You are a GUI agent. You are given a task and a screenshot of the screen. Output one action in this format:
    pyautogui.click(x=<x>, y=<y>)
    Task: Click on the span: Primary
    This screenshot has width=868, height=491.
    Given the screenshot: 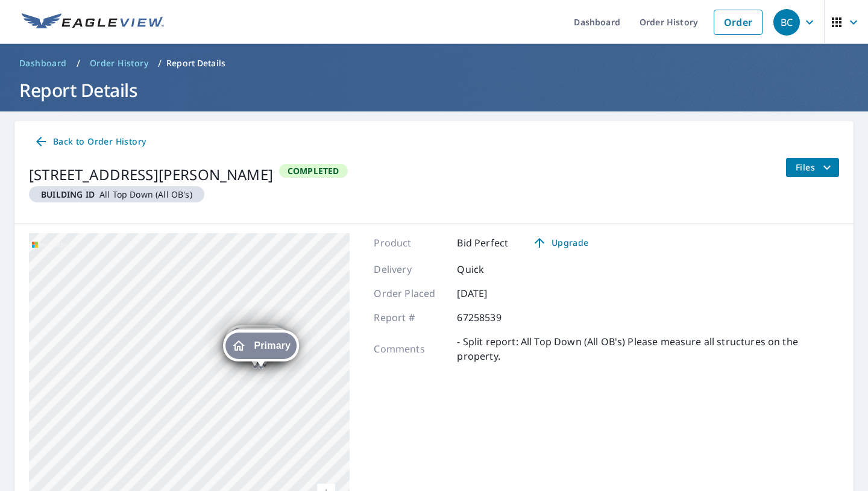 What is the action you would take?
    pyautogui.click(x=272, y=346)
    